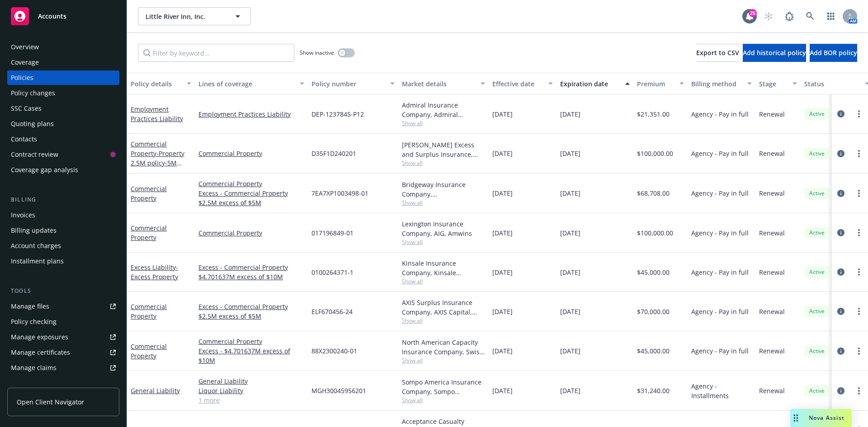  I want to click on span: 0100264371-1, so click(332, 272).